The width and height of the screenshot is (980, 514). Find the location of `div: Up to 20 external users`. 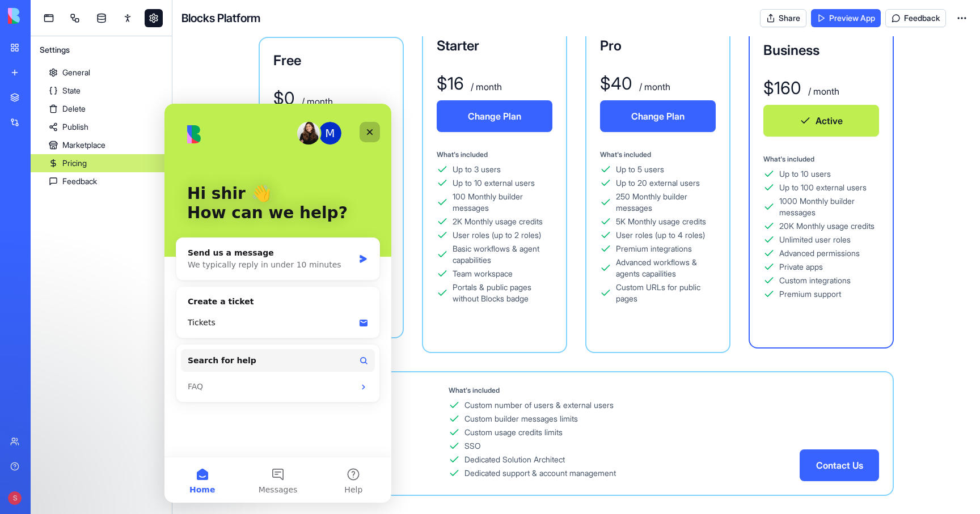

div: Up to 20 external users is located at coordinates (658, 183).